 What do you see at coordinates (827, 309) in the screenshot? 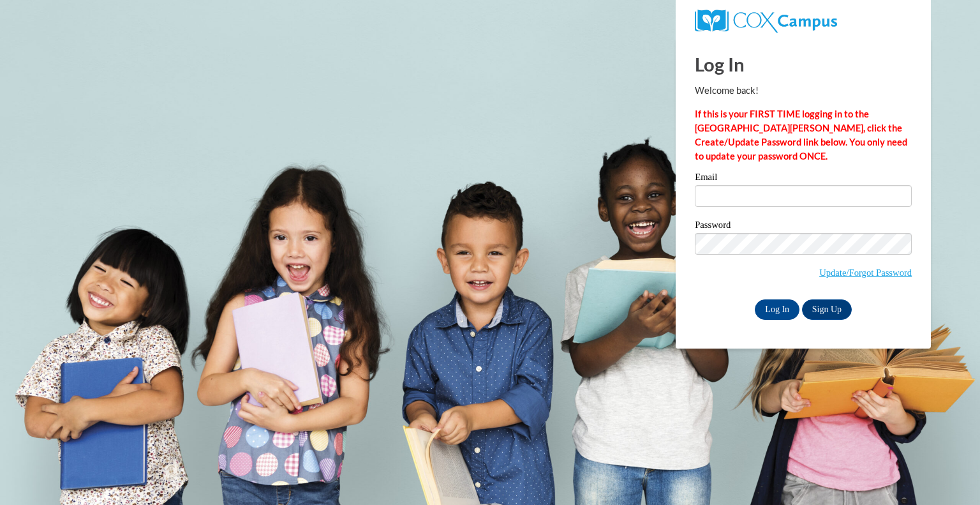
I see `a: Sign Up` at bounding box center [827, 309].